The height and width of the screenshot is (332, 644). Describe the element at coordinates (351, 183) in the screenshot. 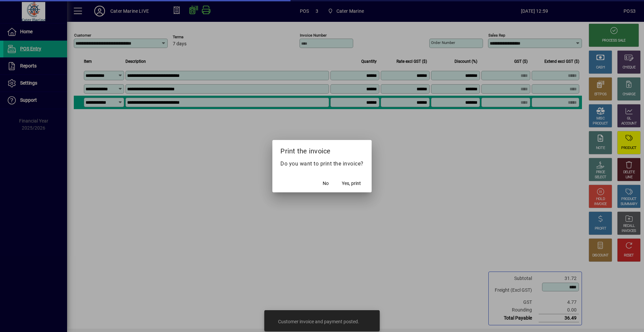

I see `span: Yes, print` at that location.